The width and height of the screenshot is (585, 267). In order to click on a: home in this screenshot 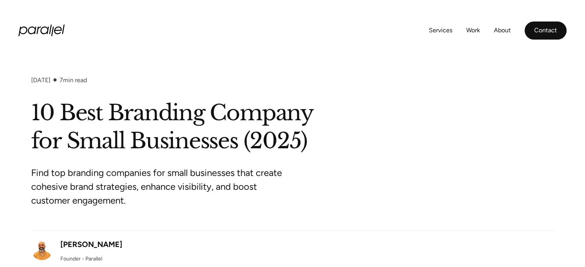, I will do `click(42, 30)`.